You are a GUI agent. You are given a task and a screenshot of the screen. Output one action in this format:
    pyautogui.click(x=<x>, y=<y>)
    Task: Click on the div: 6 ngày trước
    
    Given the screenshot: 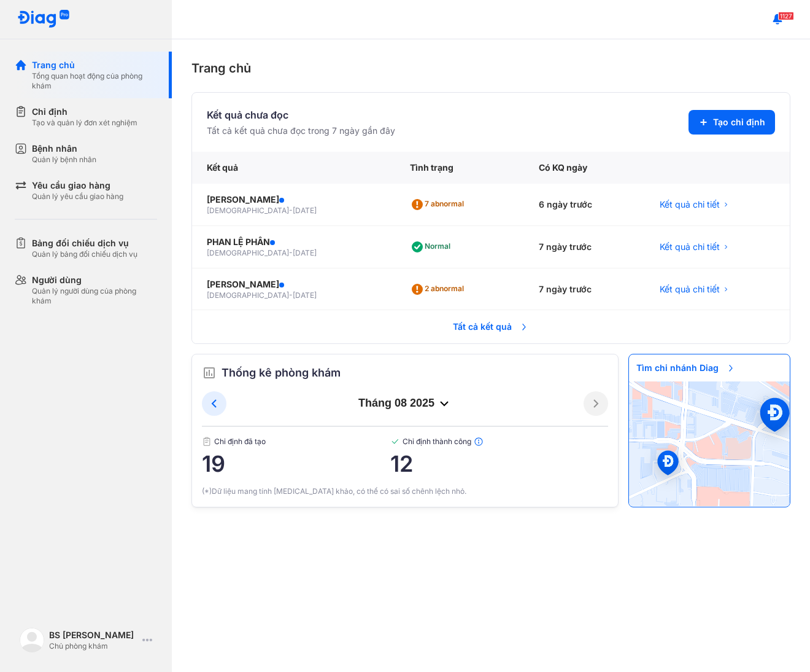 What is the action you would take?
    pyautogui.click(x=585, y=205)
    